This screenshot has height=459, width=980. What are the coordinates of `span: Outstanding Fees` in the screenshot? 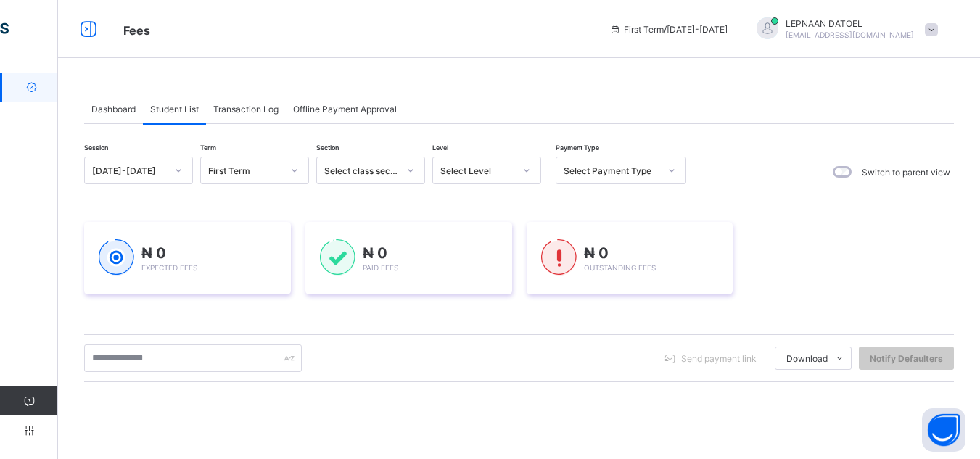 It's located at (619, 268).